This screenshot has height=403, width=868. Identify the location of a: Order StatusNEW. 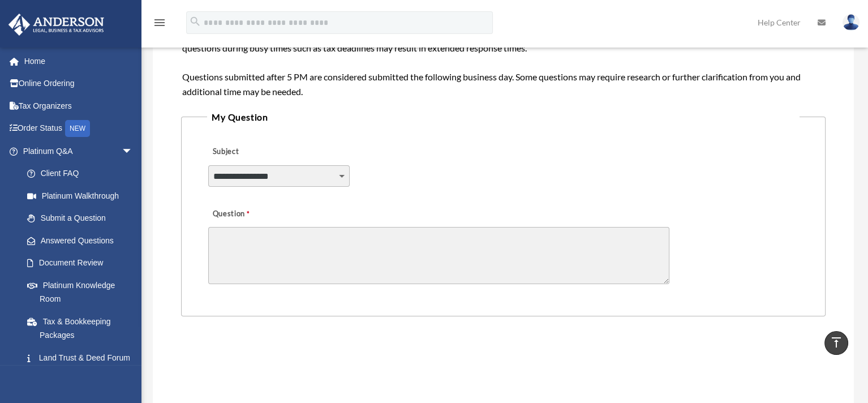
(79, 128).